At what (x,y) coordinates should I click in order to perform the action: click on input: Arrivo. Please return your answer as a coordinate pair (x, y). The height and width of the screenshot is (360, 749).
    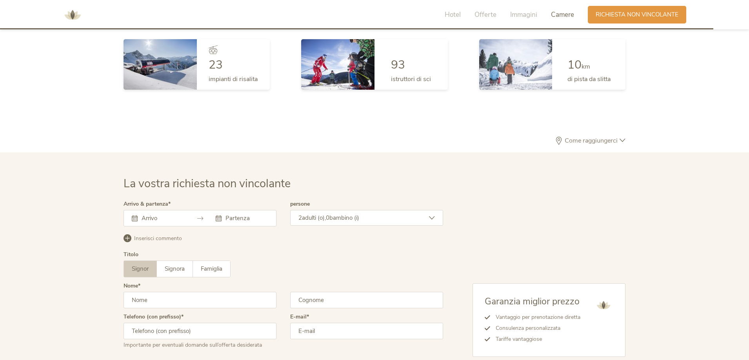
    Looking at the image, I should click on (162, 218).